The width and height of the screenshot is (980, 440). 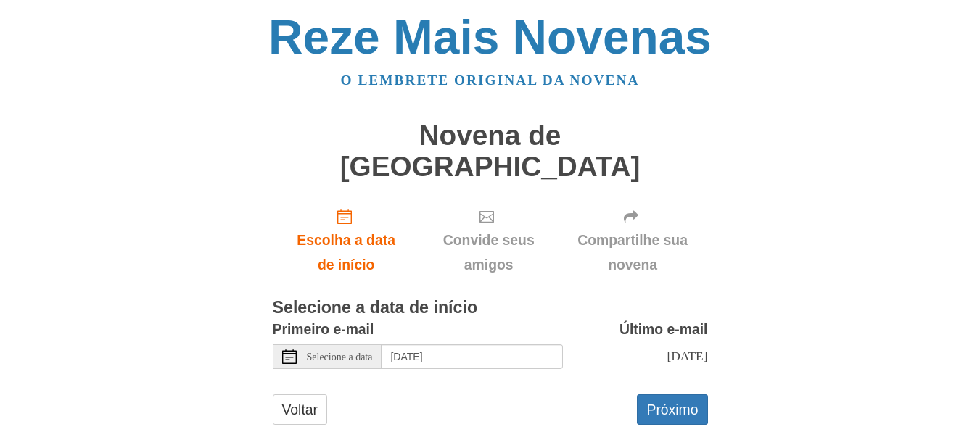 What do you see at coordinates (489, 37) in the screenshot?
I see `a: Reze Mais Novenas` at bounding box center [489, 37].